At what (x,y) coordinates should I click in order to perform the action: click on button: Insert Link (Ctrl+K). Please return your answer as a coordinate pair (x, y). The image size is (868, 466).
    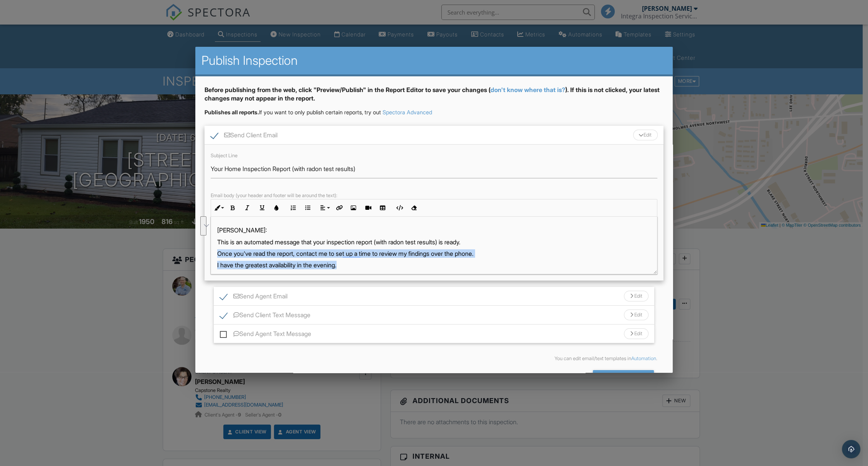
    Looking at the image, I should click on (338, 208).